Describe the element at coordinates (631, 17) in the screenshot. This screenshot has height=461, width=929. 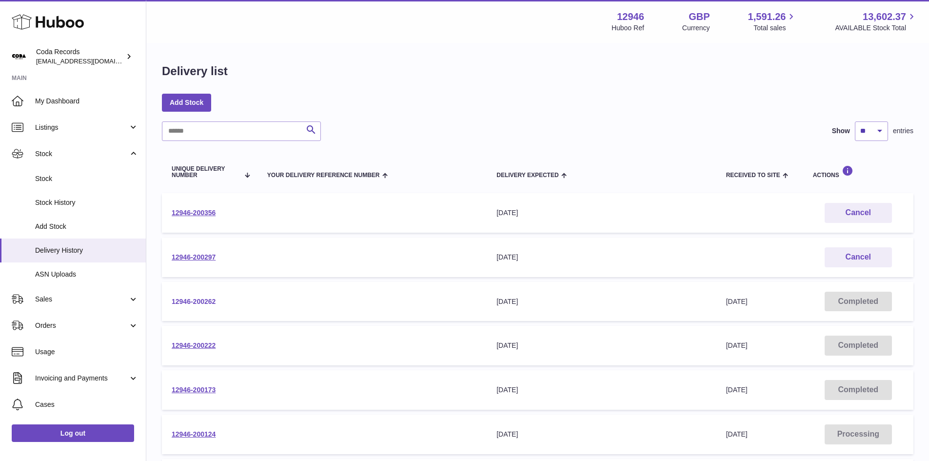
I see `strong: 12946` at that location.